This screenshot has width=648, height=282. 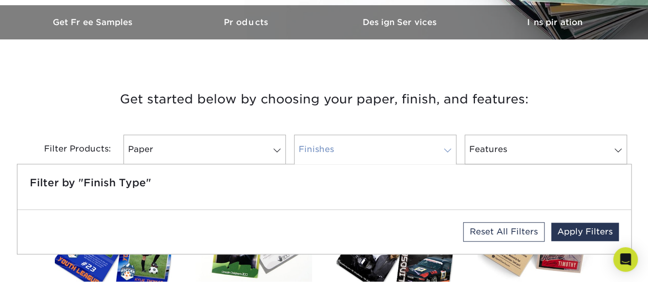 I want to click on a: Products, so click(x=248, y=22).